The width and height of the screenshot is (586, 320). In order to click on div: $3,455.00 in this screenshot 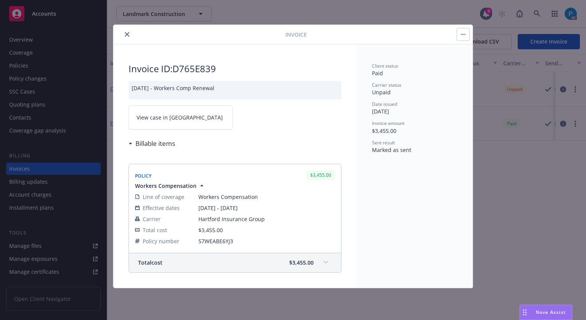, I will do `click(321, 175)`.